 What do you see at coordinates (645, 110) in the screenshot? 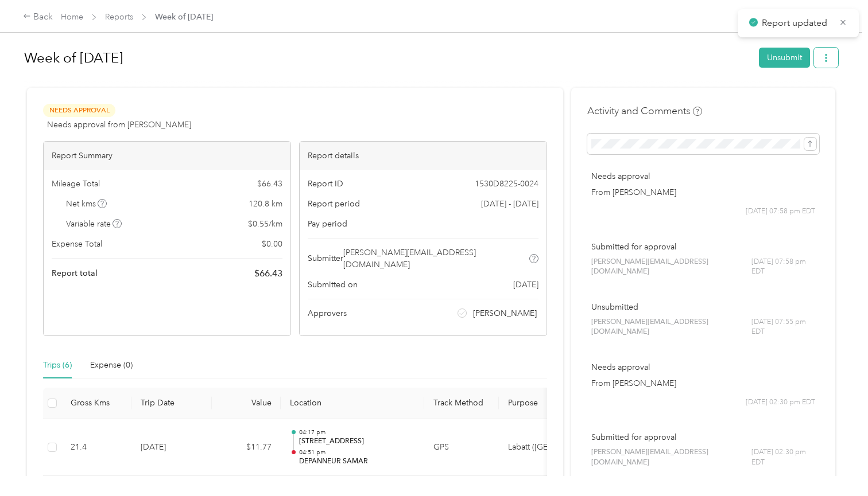
I see `h4: Activity and Comments` at bounding box center [645, 110].